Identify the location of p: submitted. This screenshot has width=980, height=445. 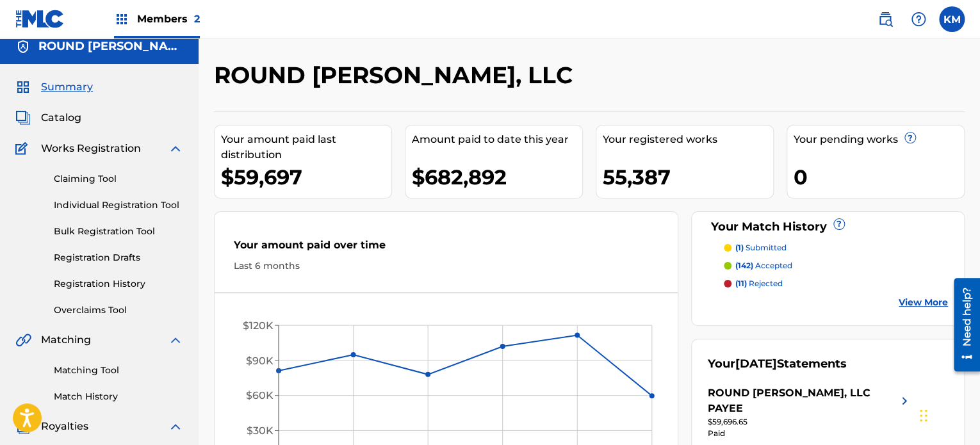
(761, 247).